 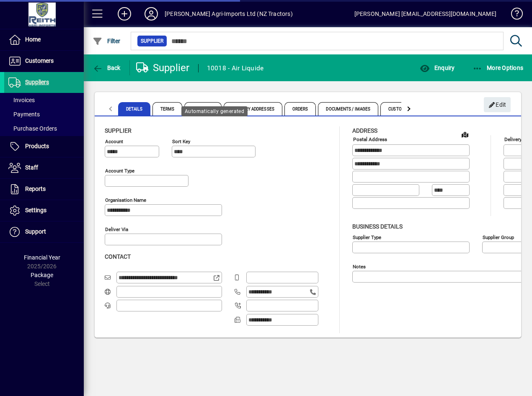 What do you see at coordinates (106, 68) in the screenshot?
I see `span: Back` at bounding box center [106, 68].